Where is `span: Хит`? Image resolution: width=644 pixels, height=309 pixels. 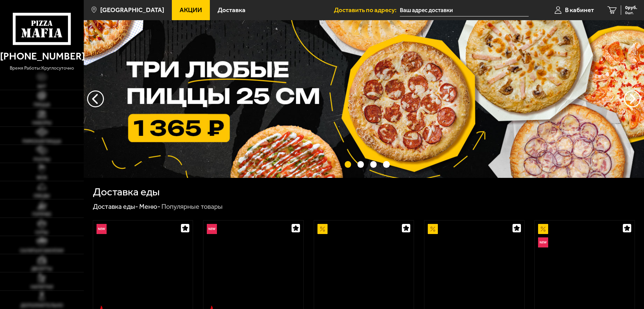 span: Хит is located at coordinates (41, 87).